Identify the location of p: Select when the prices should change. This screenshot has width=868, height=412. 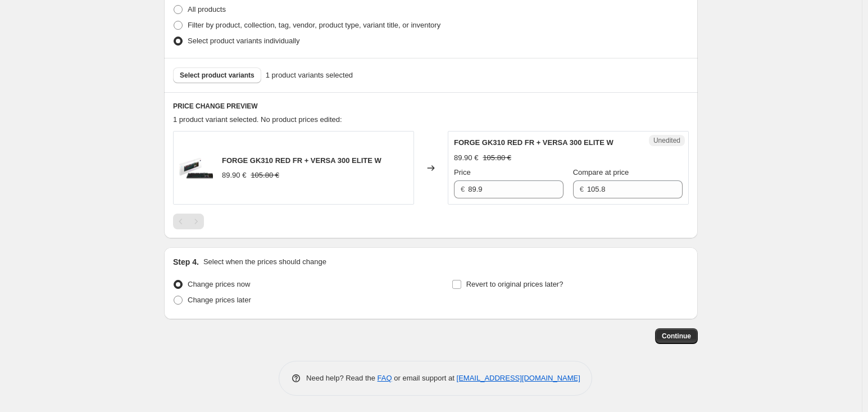
(265, 262).